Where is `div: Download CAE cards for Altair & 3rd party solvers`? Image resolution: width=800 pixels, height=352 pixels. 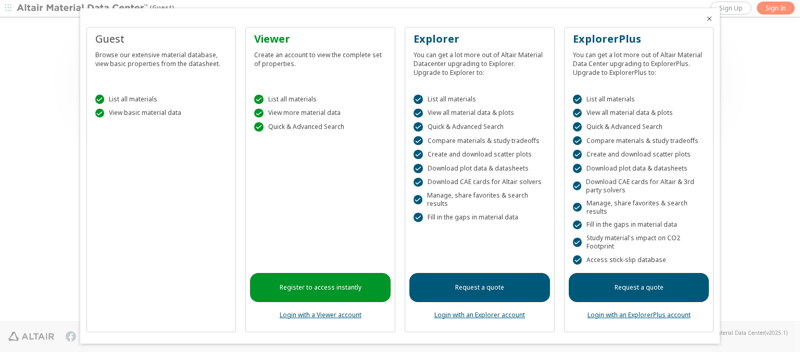
div: Download CAE cards for Altair & 3rd party solvers is located at coordinates (639, 186).